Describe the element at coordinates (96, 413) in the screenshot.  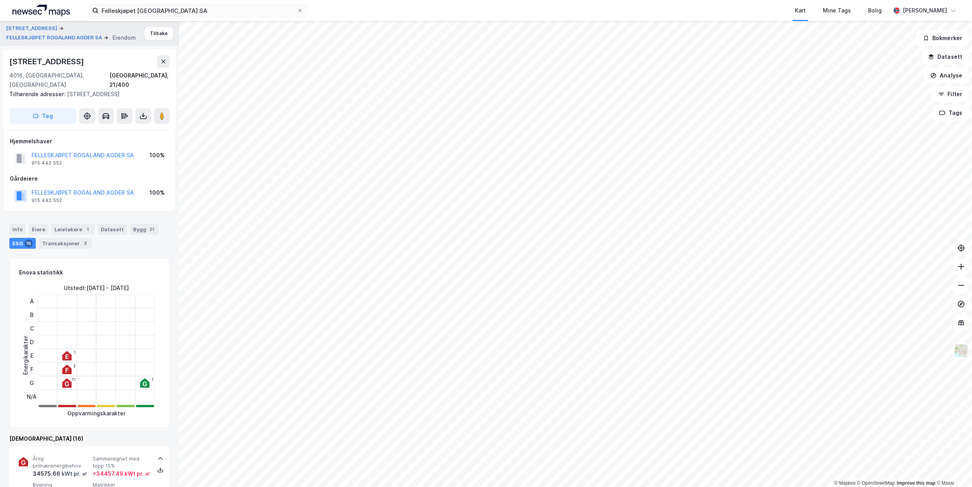
I see `div: Oppvarmingskarakter` at that location.